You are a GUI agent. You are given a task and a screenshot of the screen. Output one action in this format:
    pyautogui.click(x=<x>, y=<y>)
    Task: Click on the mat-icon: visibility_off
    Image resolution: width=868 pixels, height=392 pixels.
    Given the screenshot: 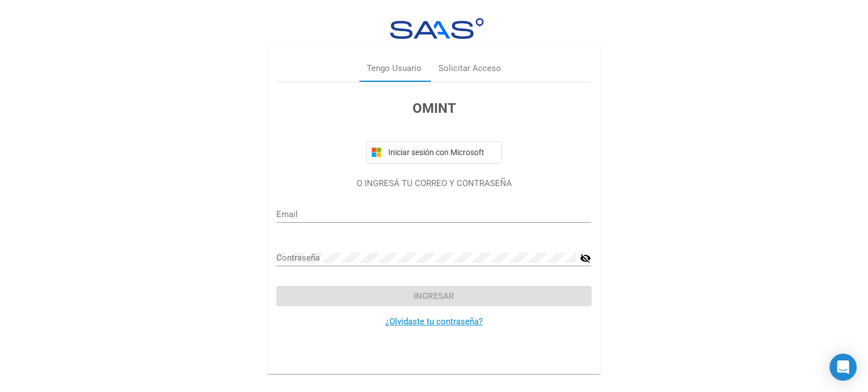 What is the action you would take?
    pyautogui.click(x=586, y=258)
    